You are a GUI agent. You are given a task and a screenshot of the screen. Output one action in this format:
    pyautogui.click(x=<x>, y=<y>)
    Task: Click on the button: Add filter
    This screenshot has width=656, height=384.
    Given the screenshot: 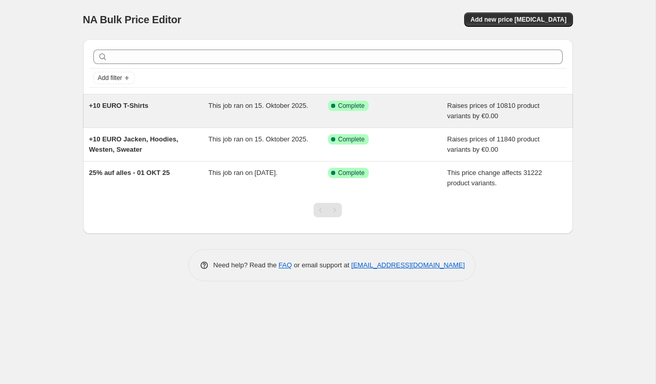 What is the action you would take?
    pyautogui.click(x=114, y=78)
    